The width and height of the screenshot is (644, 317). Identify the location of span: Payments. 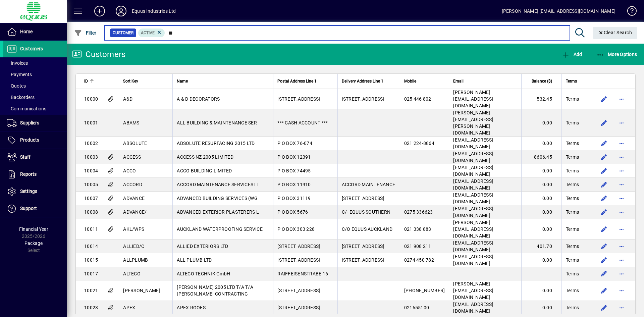
(19, 75).